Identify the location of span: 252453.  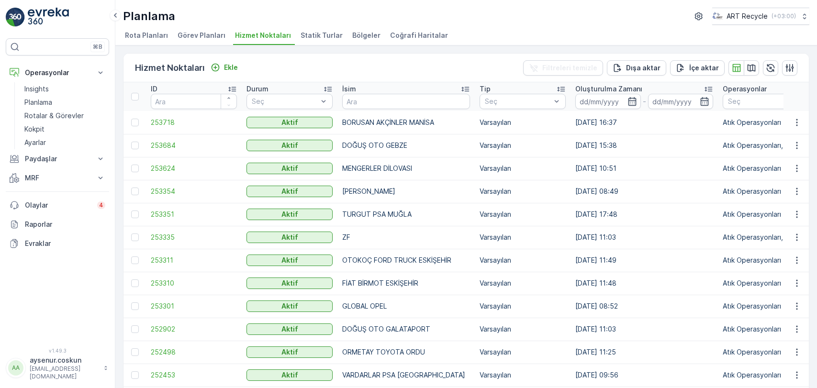
(194, 375).